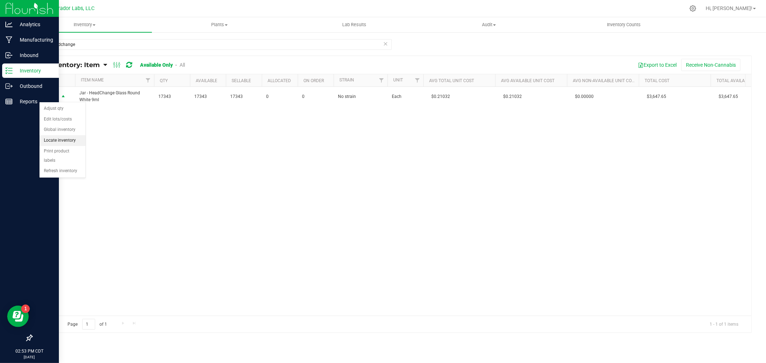 This screenshot has height=363, width=766. I want to click on inline-svg: Inbound, so click(9, 55).